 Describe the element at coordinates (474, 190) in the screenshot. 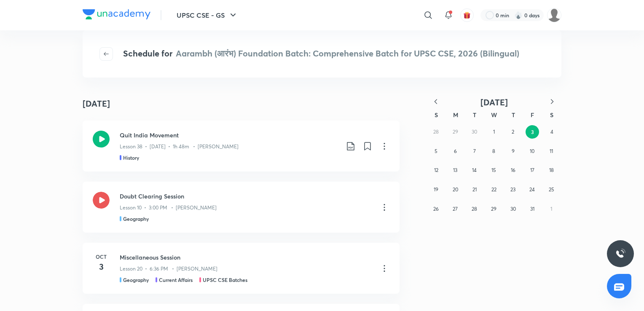

I see `abbr: October 21, 2025` at that location.